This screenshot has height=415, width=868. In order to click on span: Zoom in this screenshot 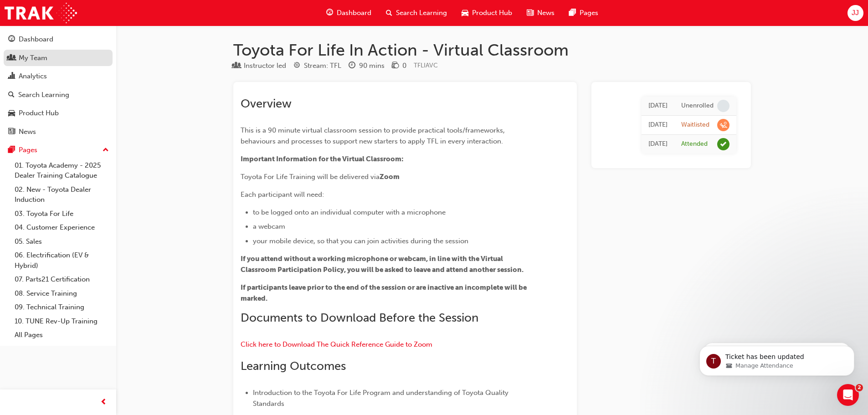, I will do `click(390, 177)`.